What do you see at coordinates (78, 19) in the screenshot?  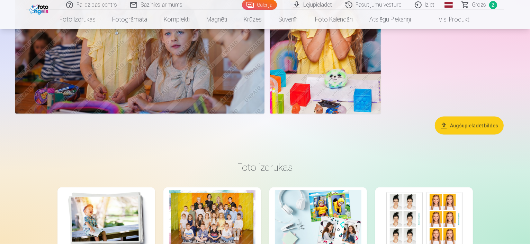 I see `a: Foto izdrukas` at bounding box center [78, 19].